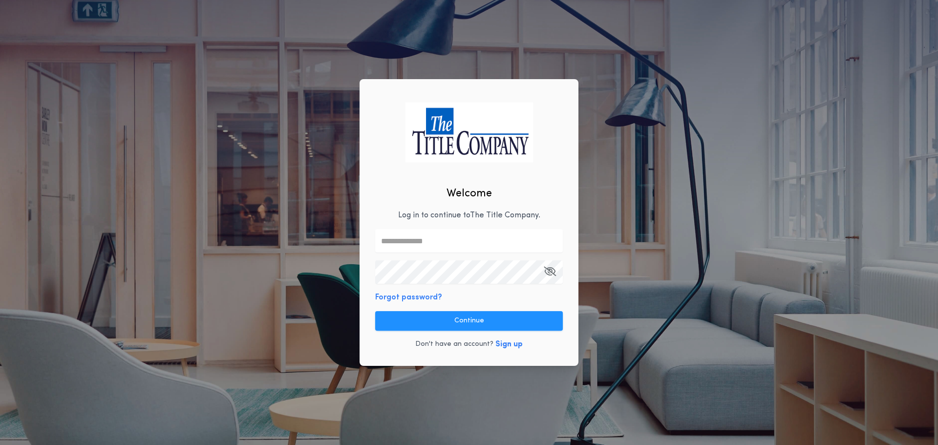 Image resolution: width=938 pixels, height=445 pixels. What do you see at coordinates (469, 132) in the screenshot?
I see `img: logo` at bounding box center [469, 132].